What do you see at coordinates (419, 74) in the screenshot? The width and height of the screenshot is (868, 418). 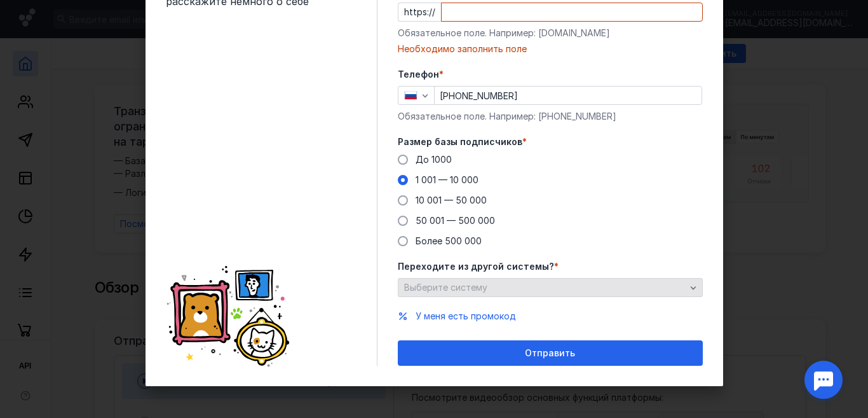 I see `span: Телефон` at bounding box center [419, 74].